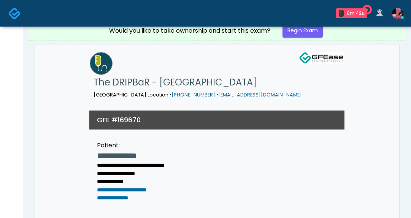  I want to click on div: Patient:, so click(139, 146).